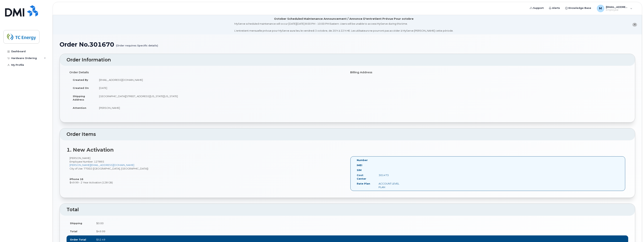 The height and width of the screenshot is (242, 644). What do you see at coordinates (80, 108) in the screenshot?
I see `strong: Attention` at bounding box center [80, 108].